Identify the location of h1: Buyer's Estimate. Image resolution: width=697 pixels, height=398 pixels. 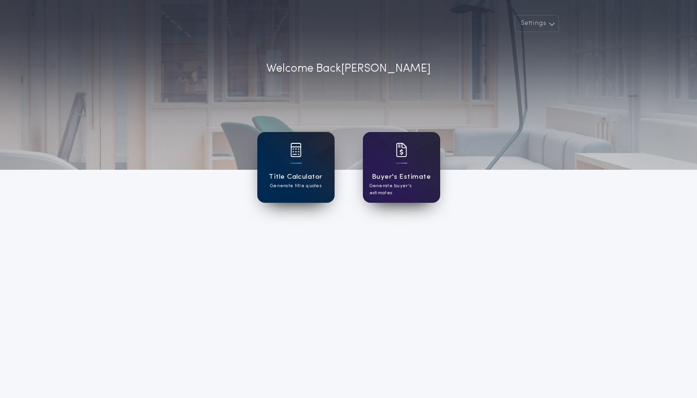
(401, 177).